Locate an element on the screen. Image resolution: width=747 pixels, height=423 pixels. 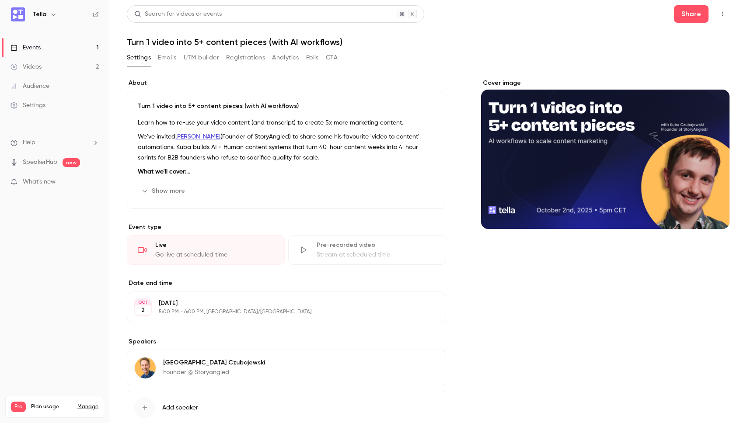
div: Stream at scheduled time is located at coordinates (376, 255).